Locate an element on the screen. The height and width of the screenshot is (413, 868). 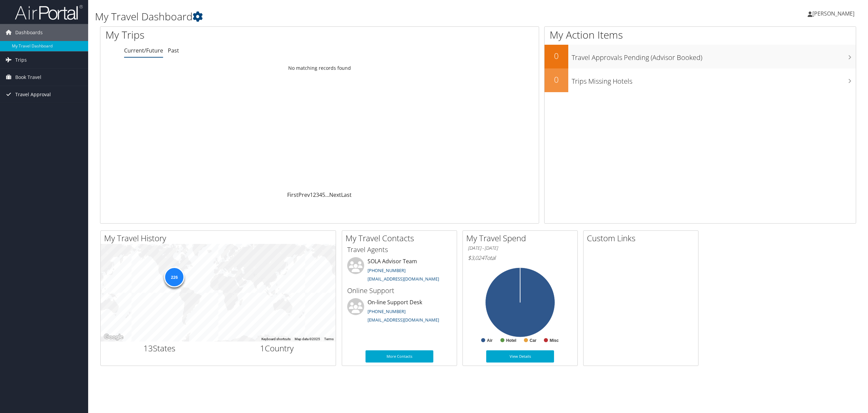
text: Misc is located at coordinates (554, 341).